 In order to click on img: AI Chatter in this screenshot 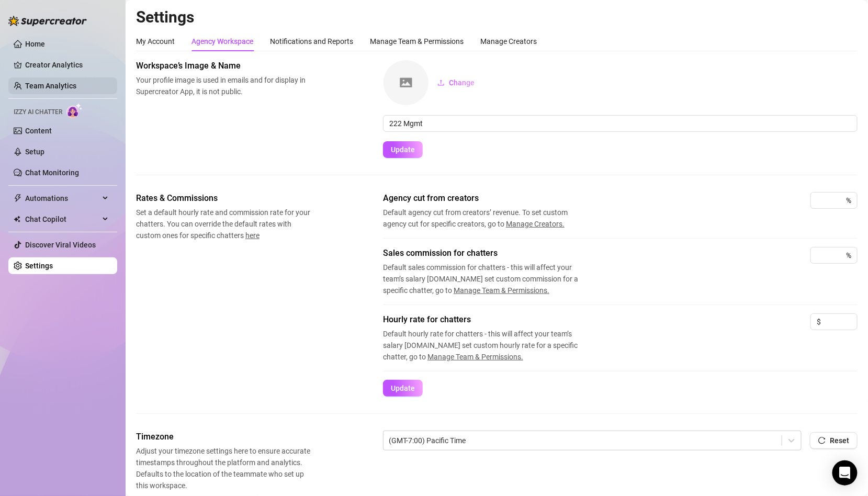, I will do `click(74, 111)`.